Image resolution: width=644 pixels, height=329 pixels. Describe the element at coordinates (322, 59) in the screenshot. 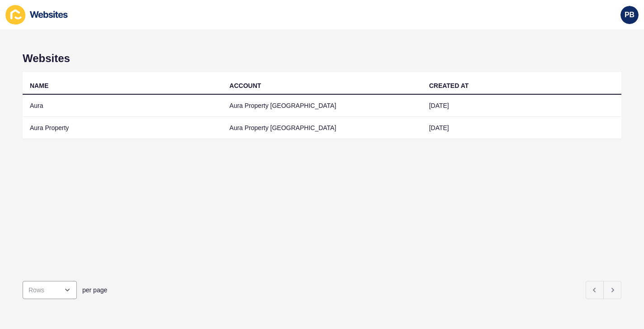

I see `h1: Websites` at that location.